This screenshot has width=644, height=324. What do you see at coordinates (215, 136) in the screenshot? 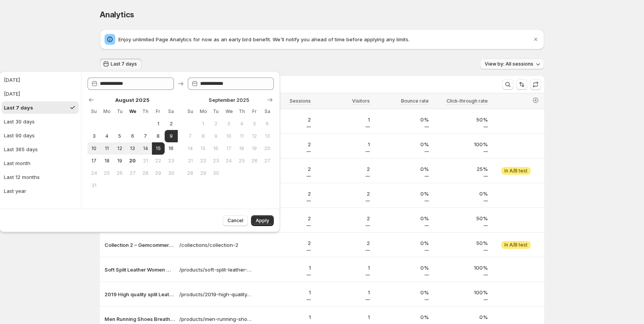
I see `button: Tuesday September 9 2025` at bounding box center [215, 136].